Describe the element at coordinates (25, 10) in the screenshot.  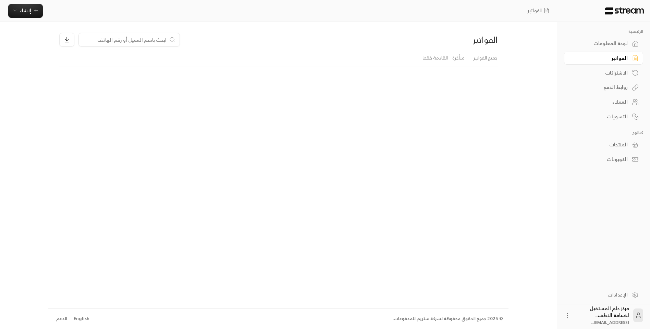
I see `span: إنشاء` at that location.